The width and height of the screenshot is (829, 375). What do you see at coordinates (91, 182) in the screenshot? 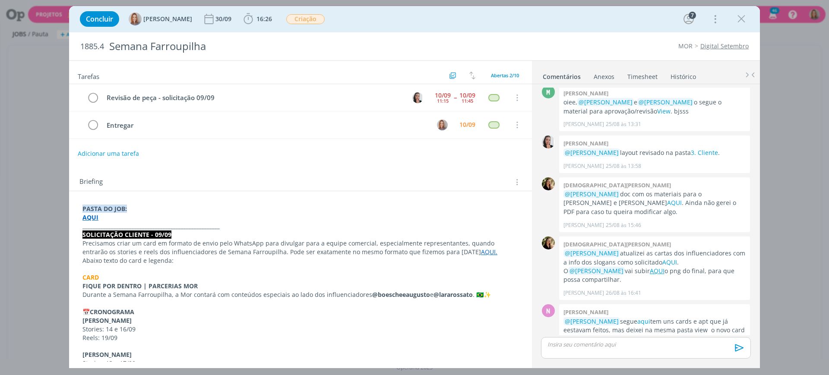
I see `span: Briefing` at bounding box center [91, 182].